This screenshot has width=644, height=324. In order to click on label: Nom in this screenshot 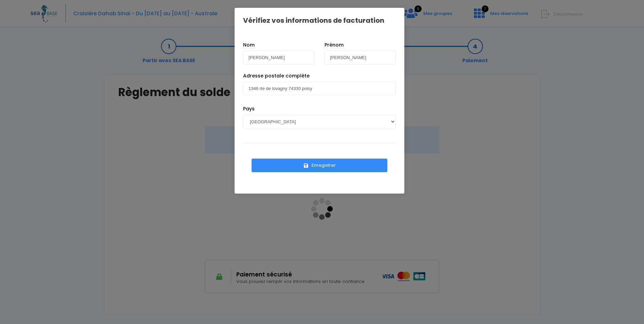, I will do `click(249, 45)`.